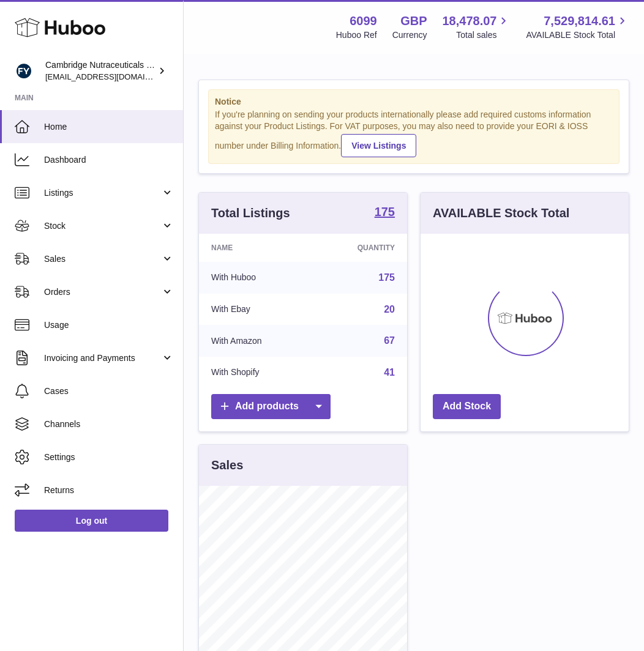 The height and width of the screenshot is (651, 644). I want to click on a: Add products, so click(270, 407).